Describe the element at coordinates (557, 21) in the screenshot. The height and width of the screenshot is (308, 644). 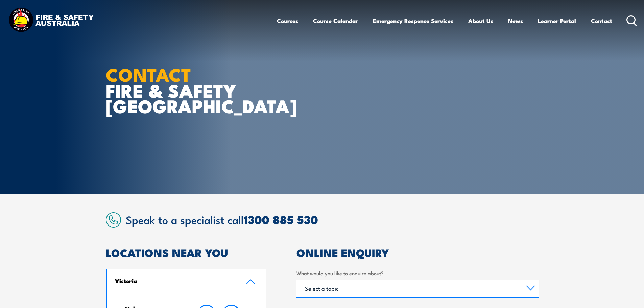
I see `a: Learner Portal` at that location.